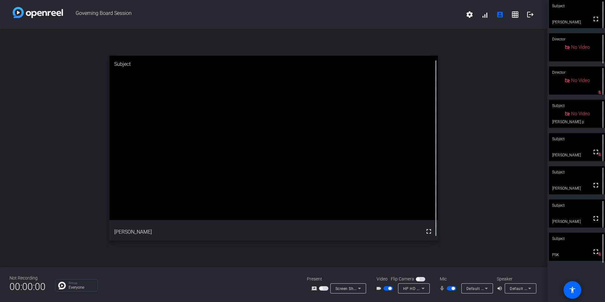  I want to click on img: white-gradient.svg, so click(38, 12).